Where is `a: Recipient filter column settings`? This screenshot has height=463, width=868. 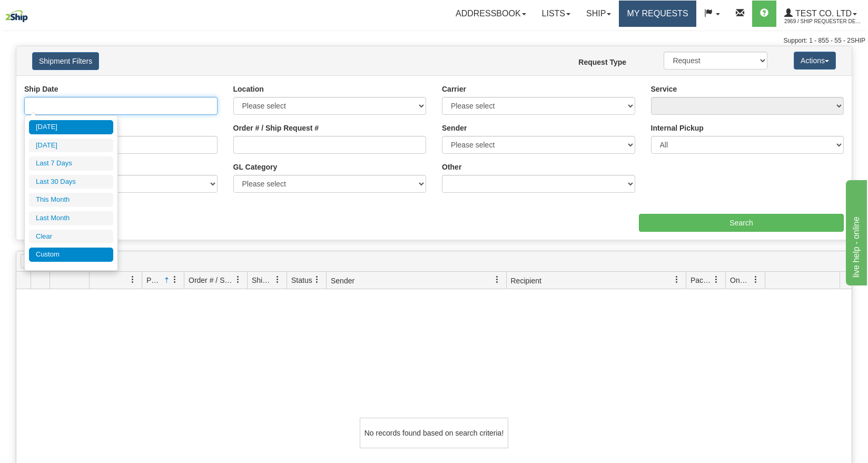 a: Recipient filter column settings is located at coordinates (677, 280).